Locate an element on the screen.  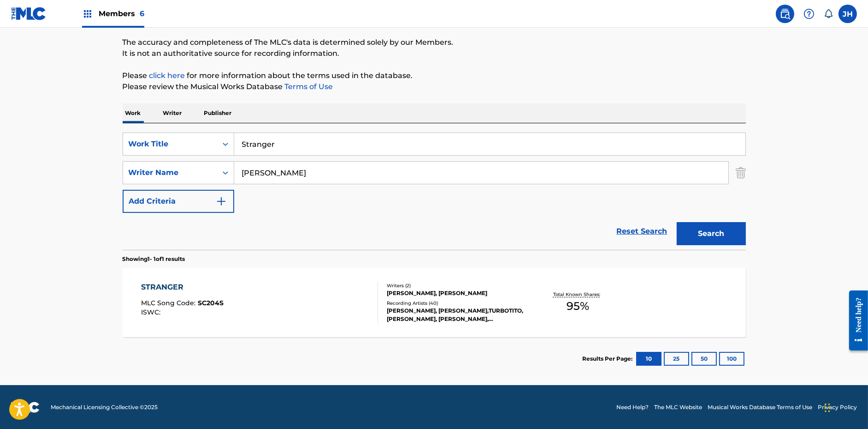
span: 6 is located at coordinates (142, 13).